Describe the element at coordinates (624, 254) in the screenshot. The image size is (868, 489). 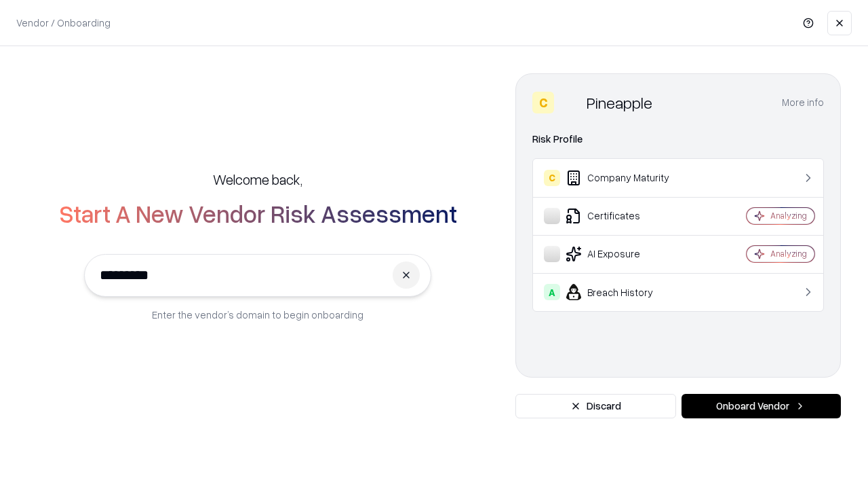
I see `div: AI Exposure` at that location.